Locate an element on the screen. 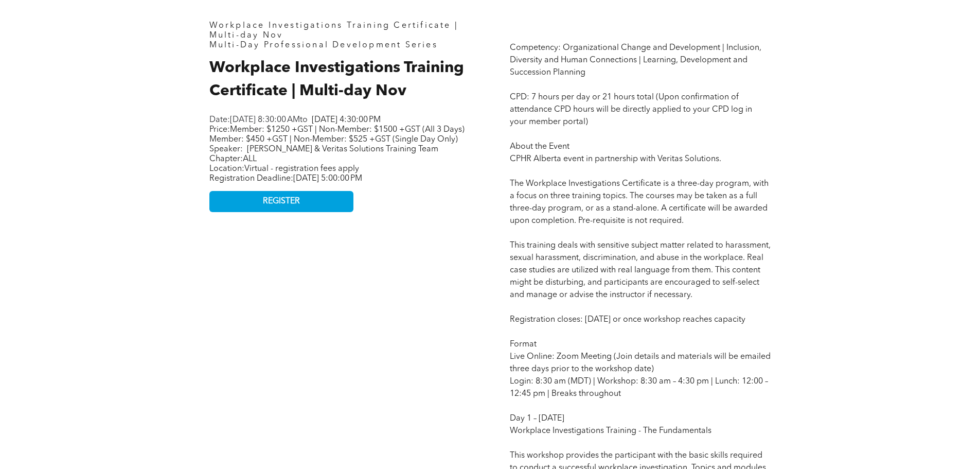  span: Member: $1250 +GST | Non-Member: $1500 +GST (All 3 Days) Member: $450 +GST | Non-Member: $525 +GS... is located at coordinates (337, 135).